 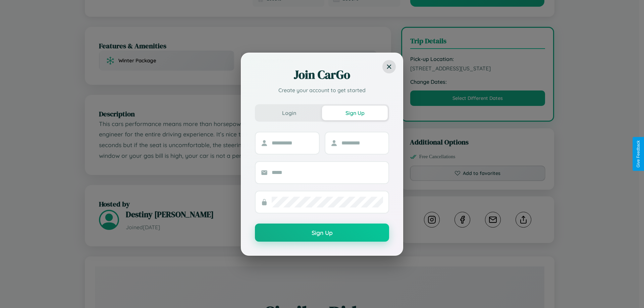 I want to click on p: Create your account to get started, so click(x=322, y=90).